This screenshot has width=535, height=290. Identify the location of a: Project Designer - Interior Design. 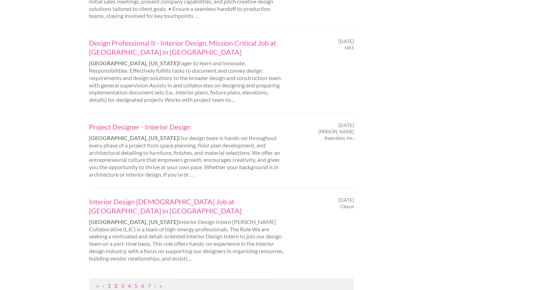
(187, 127).